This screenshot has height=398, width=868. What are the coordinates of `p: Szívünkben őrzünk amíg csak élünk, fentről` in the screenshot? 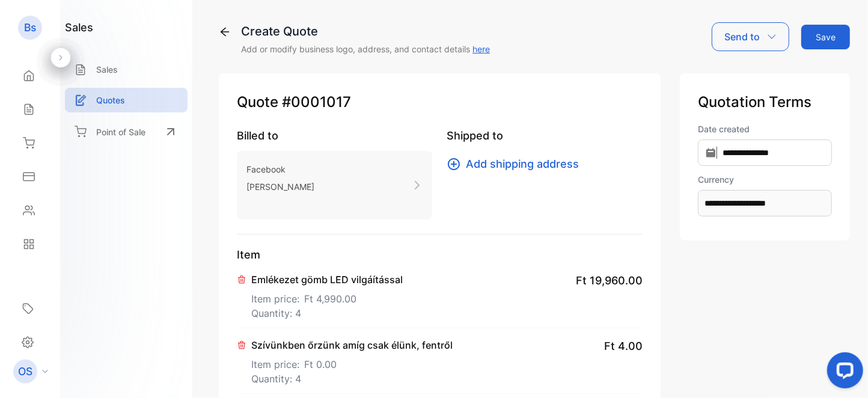 It's located at (352, 345).